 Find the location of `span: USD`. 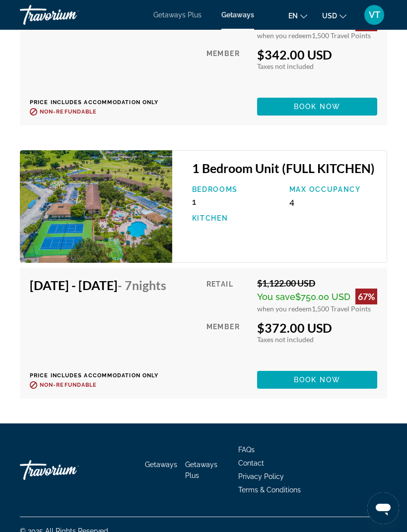

span: USD is located at coordinates (330, 16).